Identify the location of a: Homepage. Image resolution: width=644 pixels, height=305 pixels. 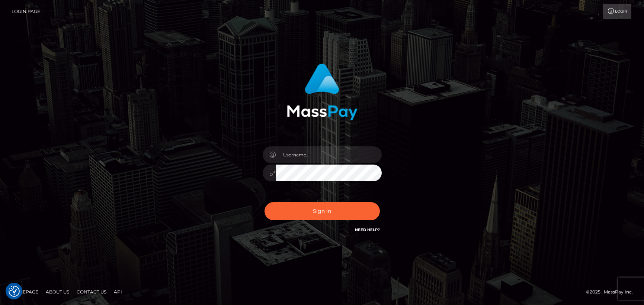
(25, 292).